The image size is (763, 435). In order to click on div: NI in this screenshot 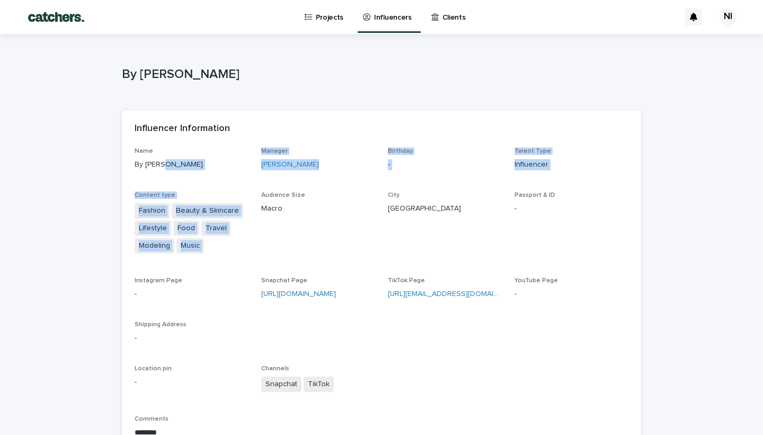, I will do `click(728, 17)`.